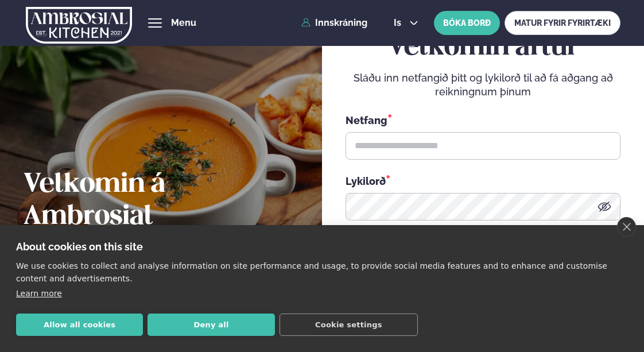  I want to click on button: Allow all cookies, so click(79, 324).